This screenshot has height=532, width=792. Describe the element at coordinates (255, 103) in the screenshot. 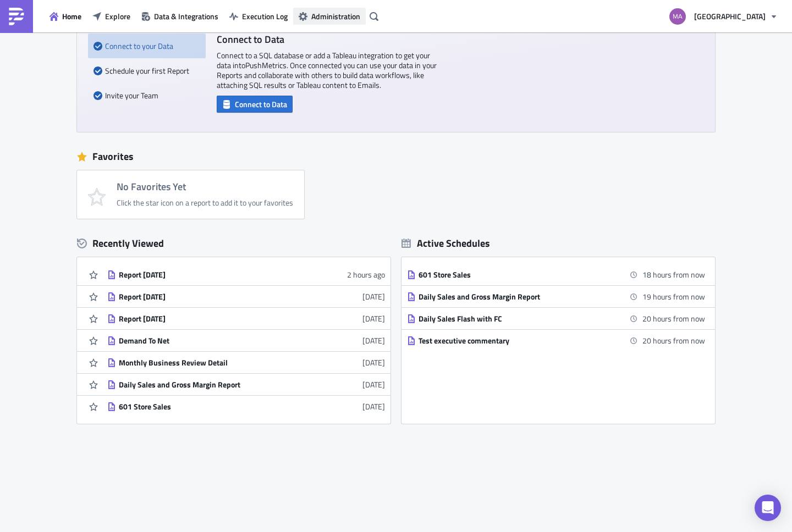

I see `a: Connect to Data` at that location.